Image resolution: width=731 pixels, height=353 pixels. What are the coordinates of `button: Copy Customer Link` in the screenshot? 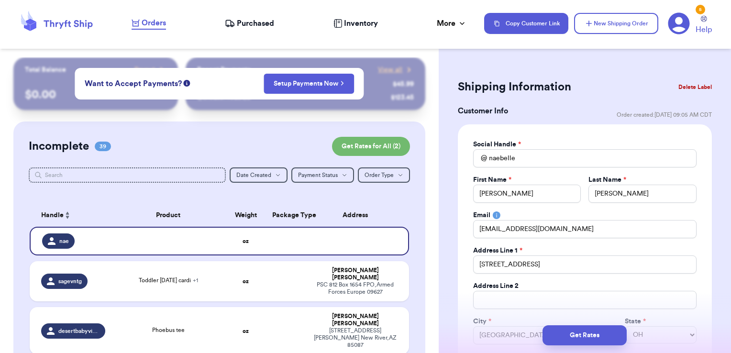 It's located at (526, 23).